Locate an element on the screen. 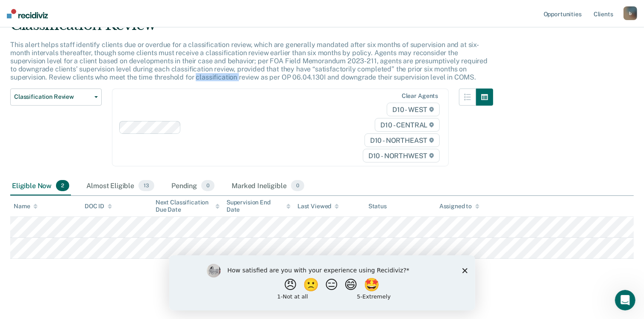 This screenshot has width=644, height=319. button: 3 is located at coordinates (163, 30).